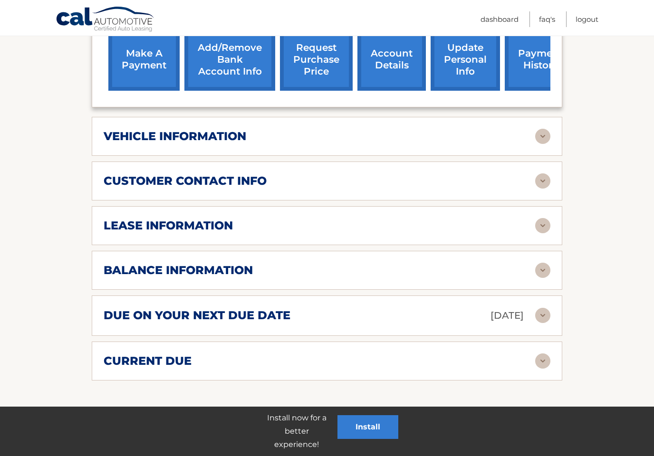  What do you see at coordinates (465, 59) in the screenshot?
I see `a: update personal info` at bounding box center [465, 59].